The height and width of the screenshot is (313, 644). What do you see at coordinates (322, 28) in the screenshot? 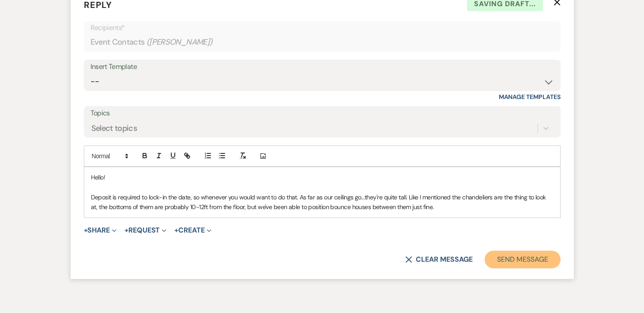
I see `p: Recipients*` at bounding box center [322, 28].